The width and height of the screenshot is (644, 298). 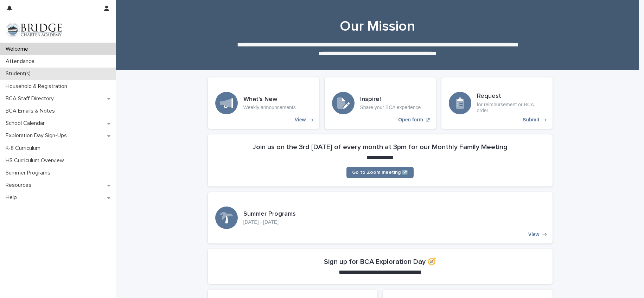 I want to click on p: Share your BCA experience, so click(x=390, y=108).